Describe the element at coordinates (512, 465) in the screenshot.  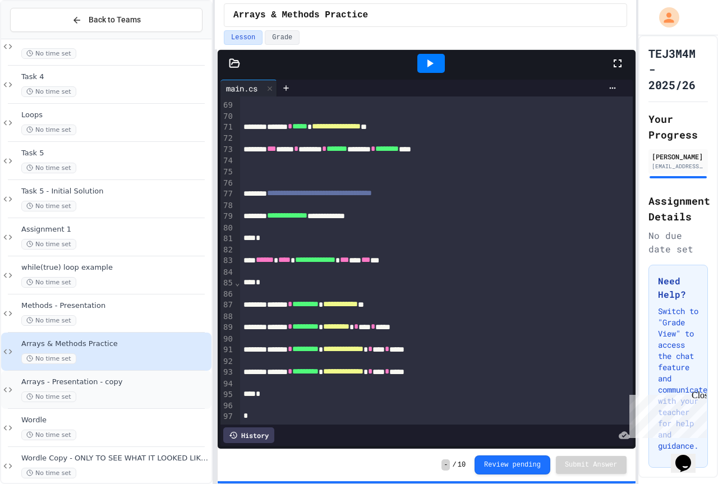
I see `button: Review pending` at that location.